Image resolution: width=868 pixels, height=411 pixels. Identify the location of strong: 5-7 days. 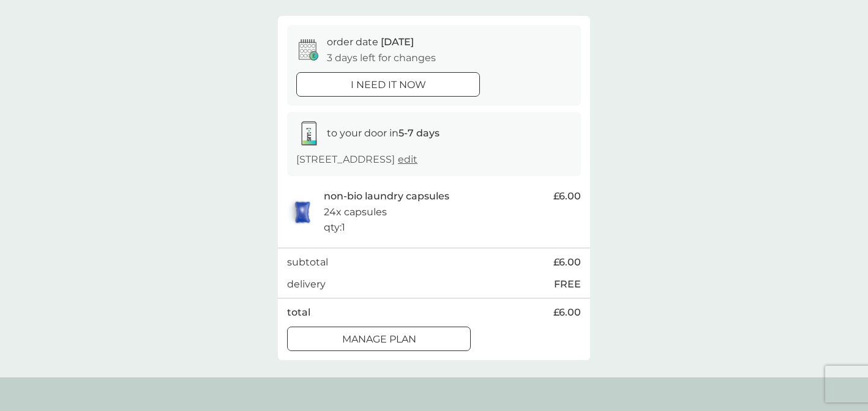
(419, 133).